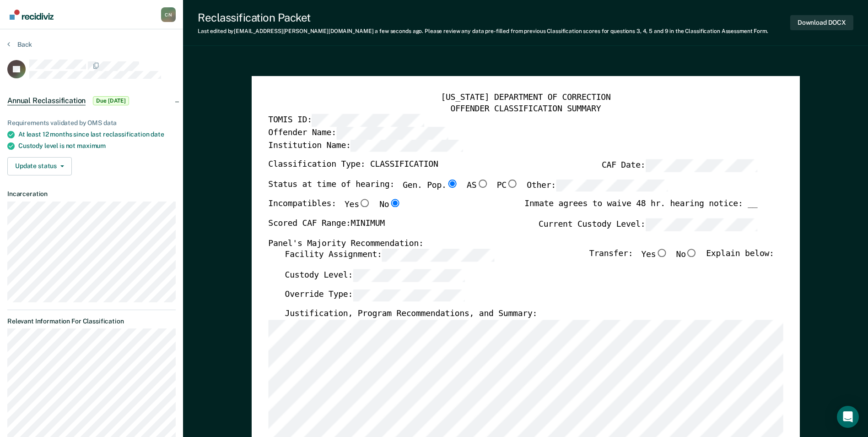 This screenshot has height=437, width=868. Describe the element at coordinates (399, 31) in the screenshot. I see `span: a few seconds ago` at that location.